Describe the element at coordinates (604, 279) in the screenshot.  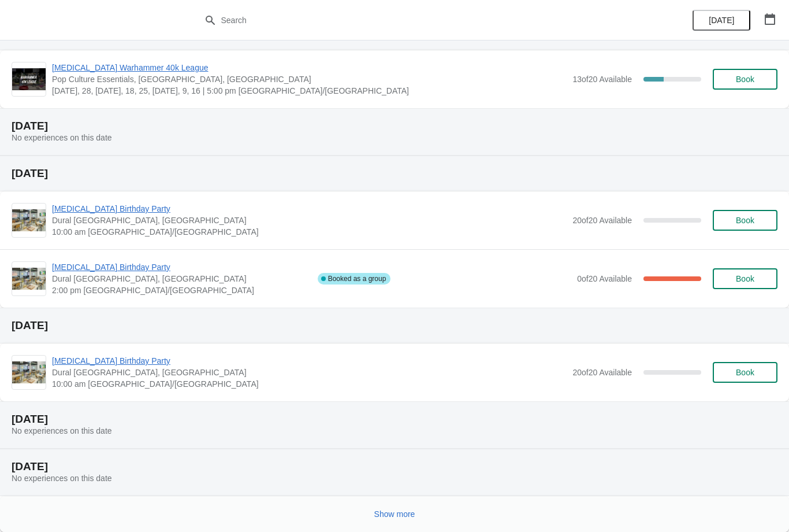
I see `span: 0 of 20 Available` at that location.